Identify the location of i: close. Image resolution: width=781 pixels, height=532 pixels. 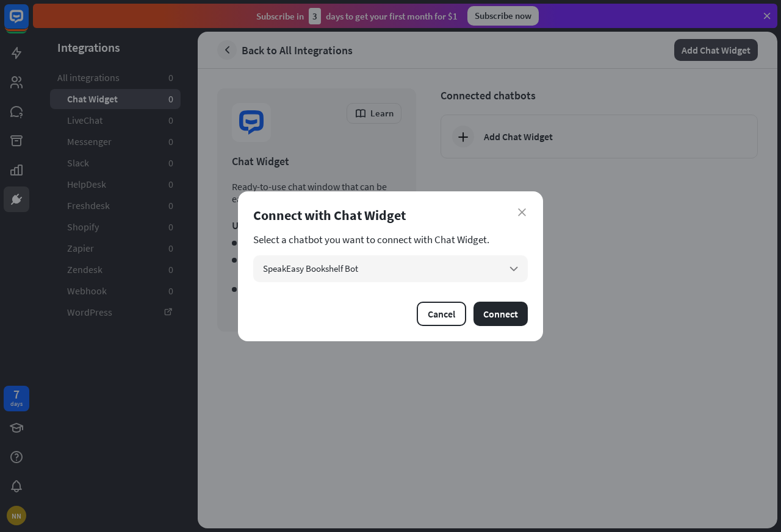
(521, 212).